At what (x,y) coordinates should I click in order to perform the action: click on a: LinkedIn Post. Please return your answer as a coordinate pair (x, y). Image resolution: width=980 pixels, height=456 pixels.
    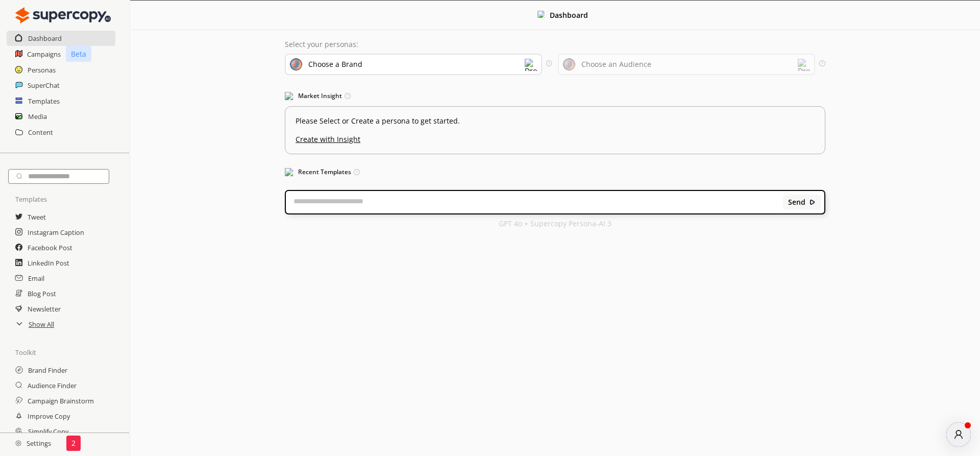
    Looking at the image, I should click on (48, 263).